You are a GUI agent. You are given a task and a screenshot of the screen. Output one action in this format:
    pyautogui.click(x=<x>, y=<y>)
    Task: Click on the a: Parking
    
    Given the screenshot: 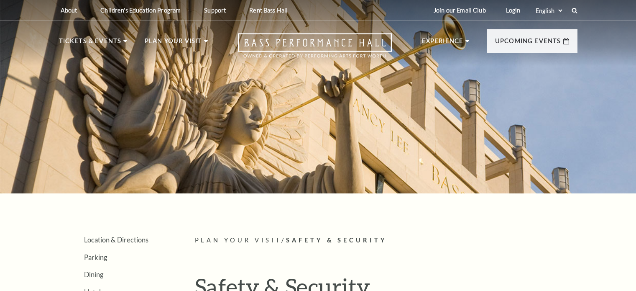 What is the action you would take?
    pyautogui.click(x=95, y=257)
    